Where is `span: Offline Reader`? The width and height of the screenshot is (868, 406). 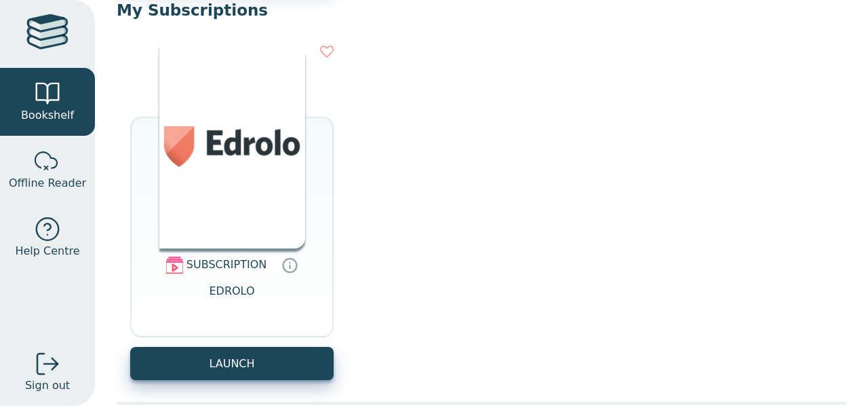
span: Offline Reader is located at coordinates (48, 183).